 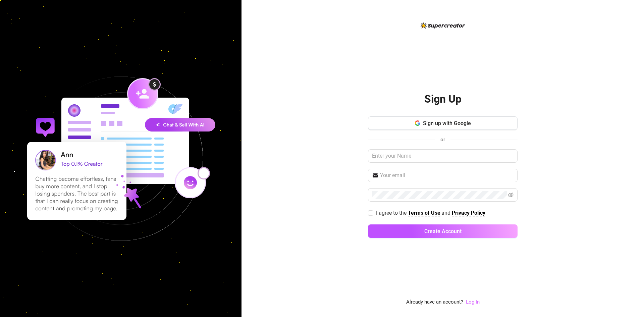 I want to click on span: eye-invisible, so click(x=511, y=195).